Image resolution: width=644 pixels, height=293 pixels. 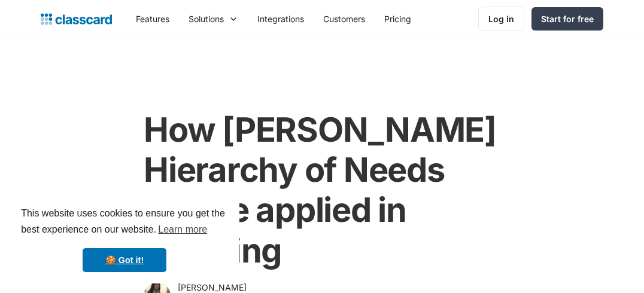 I want to click on a: Features, so click(x=153, y=19).